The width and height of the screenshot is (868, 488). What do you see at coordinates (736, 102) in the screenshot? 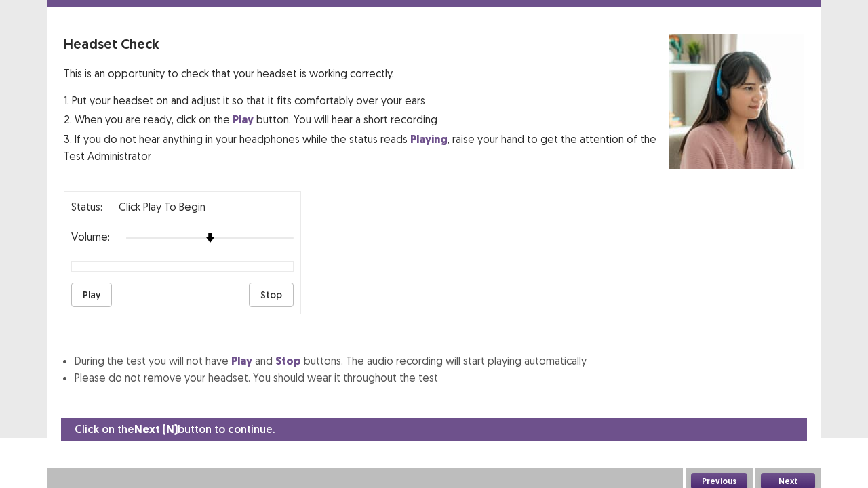
I see `img: headset test` at bounding box center [736, 102].